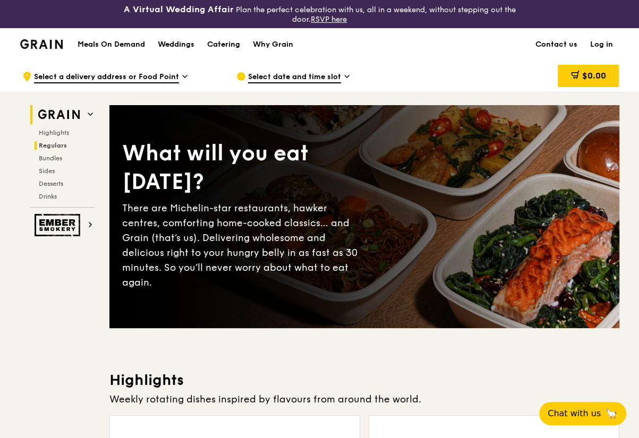 The image size is (639, 438). Describe the element at coordinates (556, 45) in the screenshot. I see `a: Contact us` at that location.